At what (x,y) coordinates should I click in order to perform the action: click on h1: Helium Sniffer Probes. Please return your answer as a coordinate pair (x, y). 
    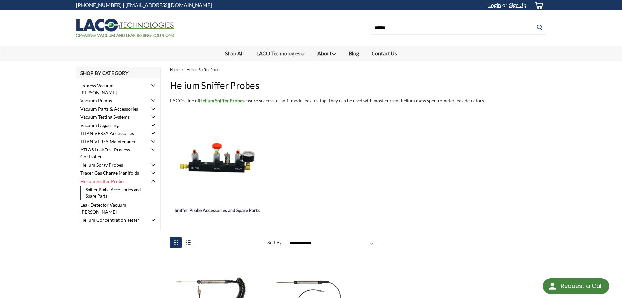
    Looking at the image, I should click on (358, 85).